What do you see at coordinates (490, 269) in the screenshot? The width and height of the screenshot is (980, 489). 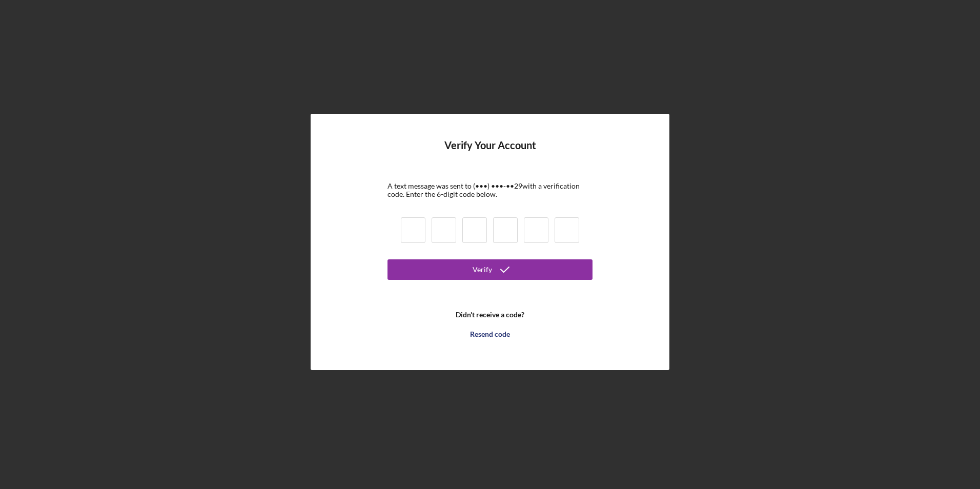 I see `button: Verify` at bounding box center [490, 269].